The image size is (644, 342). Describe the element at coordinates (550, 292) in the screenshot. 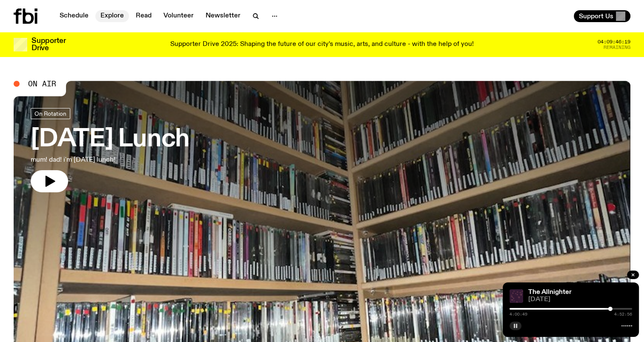

I see `a: The Allnighter` at that location.